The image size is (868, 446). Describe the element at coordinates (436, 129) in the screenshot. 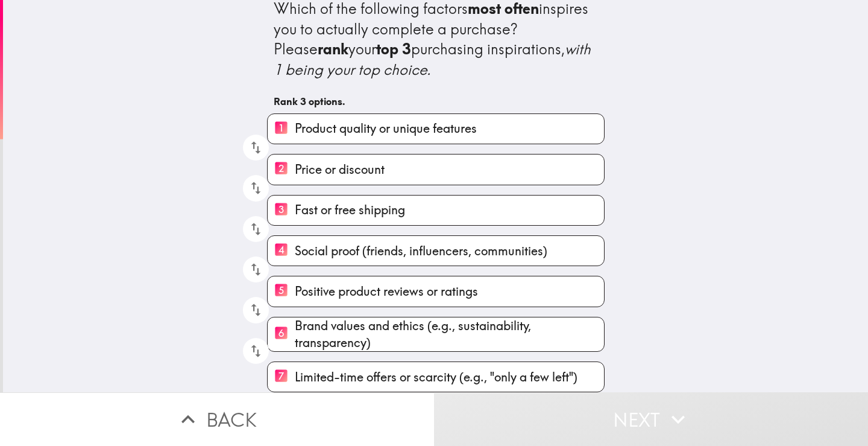

I see `button: 1Product quality or unique features` at that location.